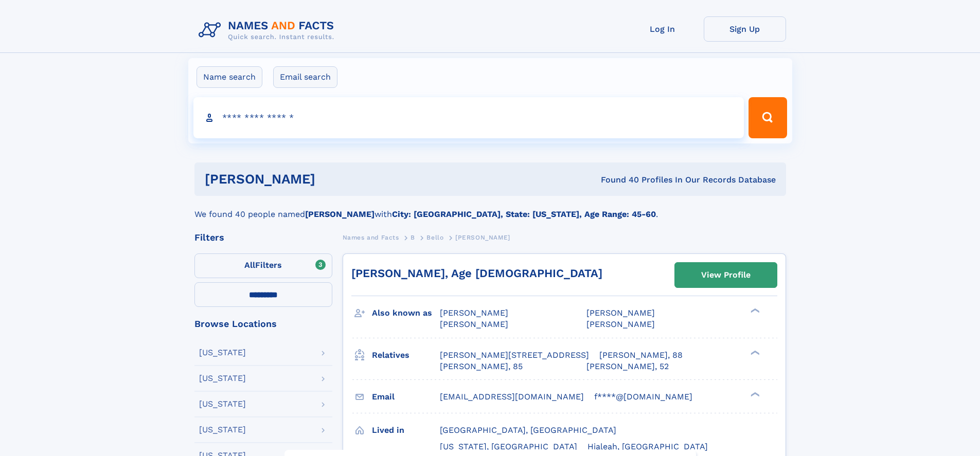 The height and width of the screenshot is (456, 980). Describe the element at coordinates (305, 77) in the screenshot. I see `label: Email search` at that location.